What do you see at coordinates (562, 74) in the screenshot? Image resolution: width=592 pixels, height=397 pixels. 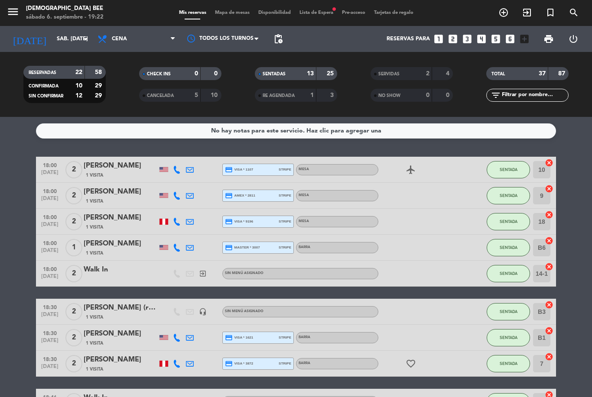 I see `strong: 87` at bounding box center [562, 74].